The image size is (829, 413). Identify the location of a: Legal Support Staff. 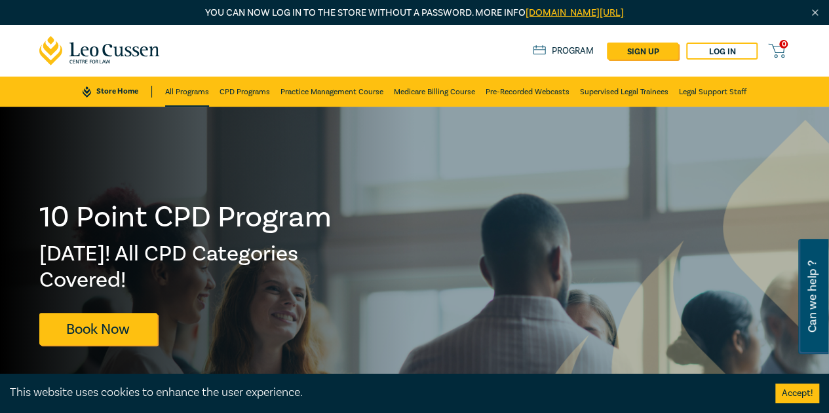
(712, 92).